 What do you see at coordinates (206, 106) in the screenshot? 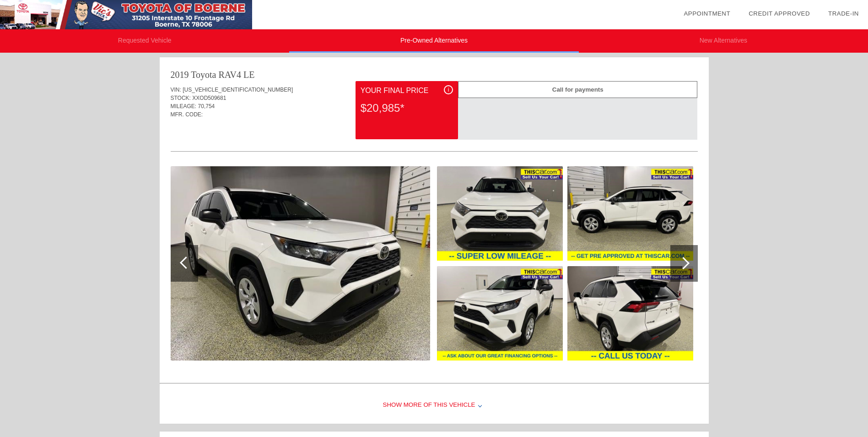
I see `span: 70,754` at bounding box center [206, 106].